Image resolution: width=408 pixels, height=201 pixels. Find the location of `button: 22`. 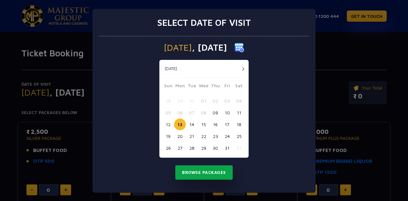

button: 22 is located at coordinates (204, 136).